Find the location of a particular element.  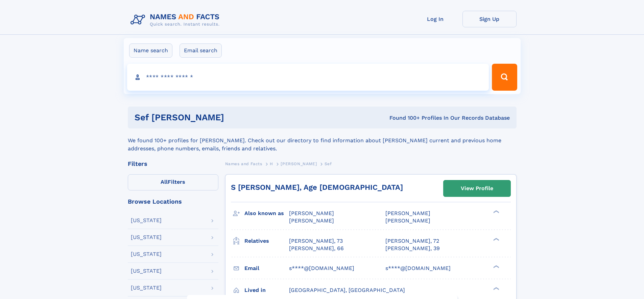

a: Names and Facts is located at coordinates (244, 163).